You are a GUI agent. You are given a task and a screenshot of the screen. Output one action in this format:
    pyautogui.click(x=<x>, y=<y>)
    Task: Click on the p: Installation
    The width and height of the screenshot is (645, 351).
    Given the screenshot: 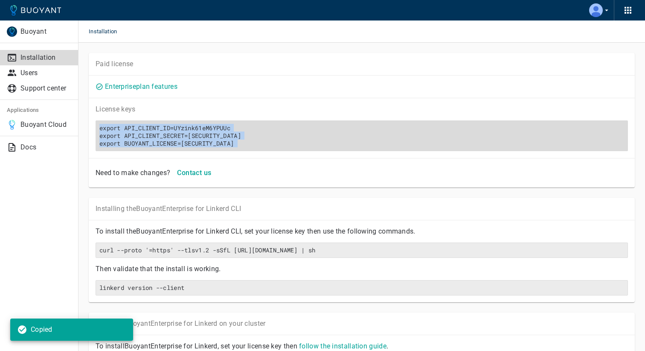 What is the action you would take?
    pyautogui.click(x=46, y=58)
    